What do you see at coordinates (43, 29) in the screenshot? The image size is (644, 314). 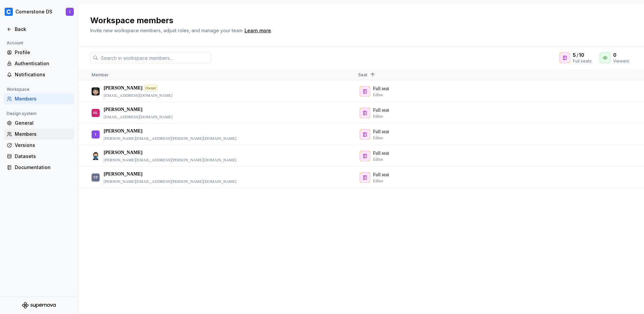 I see `div: Back` at bounding box center [43, 29].